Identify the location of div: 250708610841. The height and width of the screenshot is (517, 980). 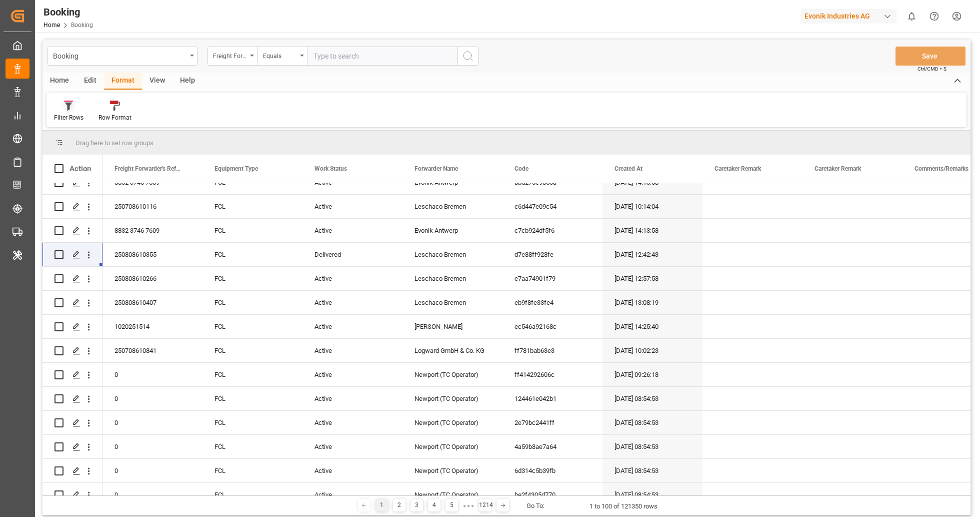
(153, 350).